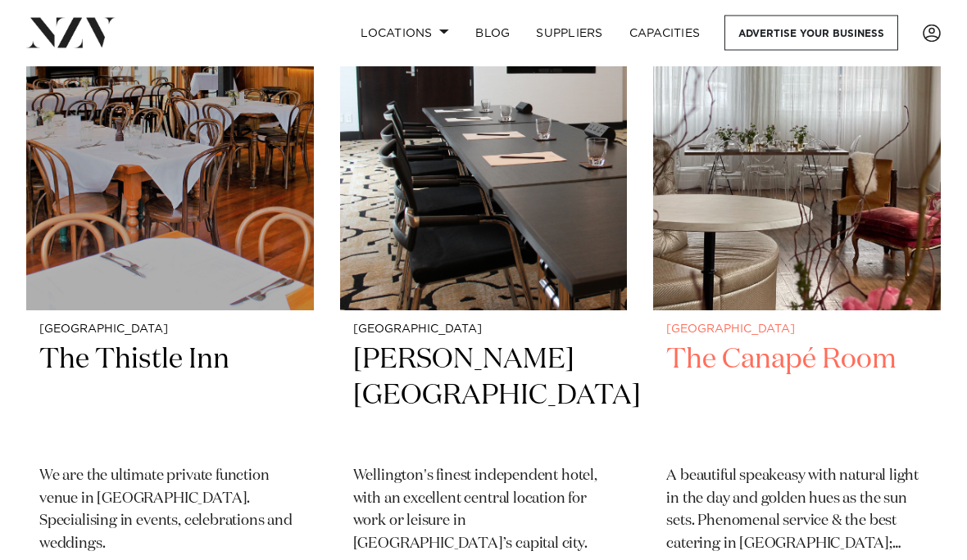 The height and width of the screenshot is (560, 967). Describe the element at coordinates (664, 33) in the screenshot. I see `a: Capacities` at that location.